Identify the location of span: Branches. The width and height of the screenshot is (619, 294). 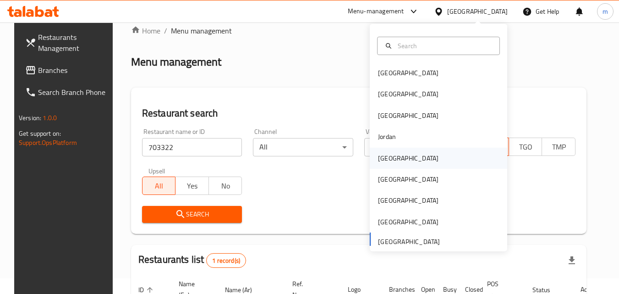
(74, 70).